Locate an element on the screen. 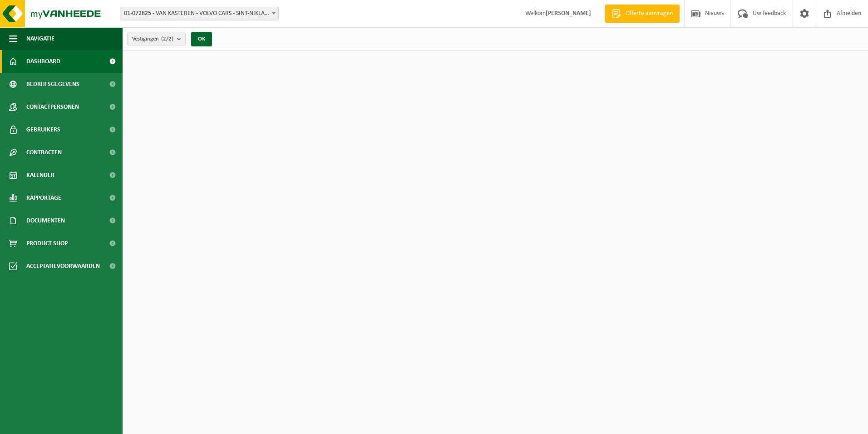 This screenshot has height=434, width=868. span: Navigatie is located at coordinates (41, 39).